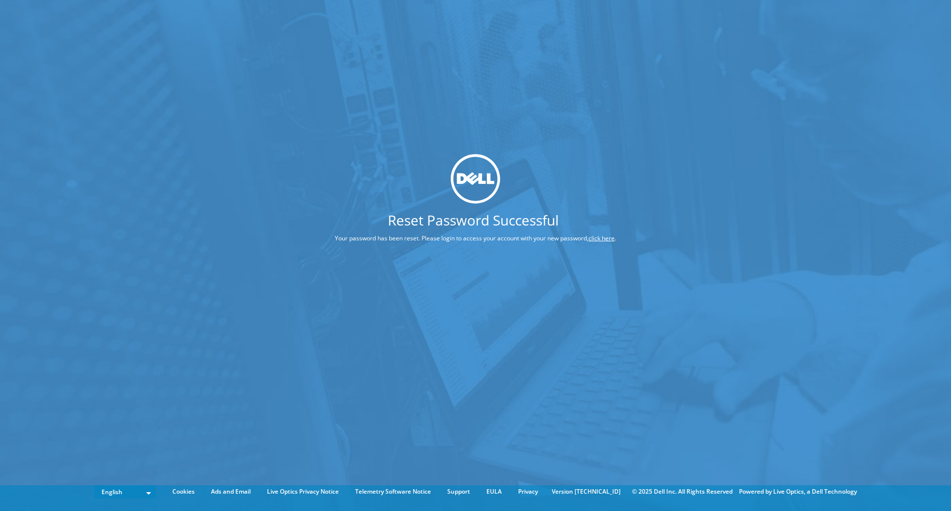  I want to click on a: Support, so click(459, 491).